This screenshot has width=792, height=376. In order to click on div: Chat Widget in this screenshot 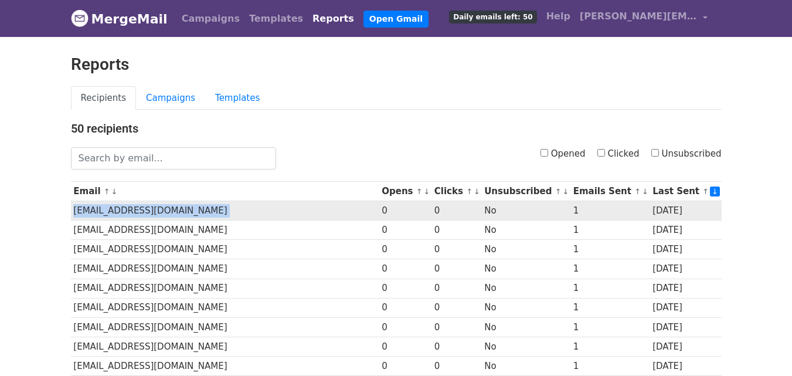, I will do `click(763, 348)`.